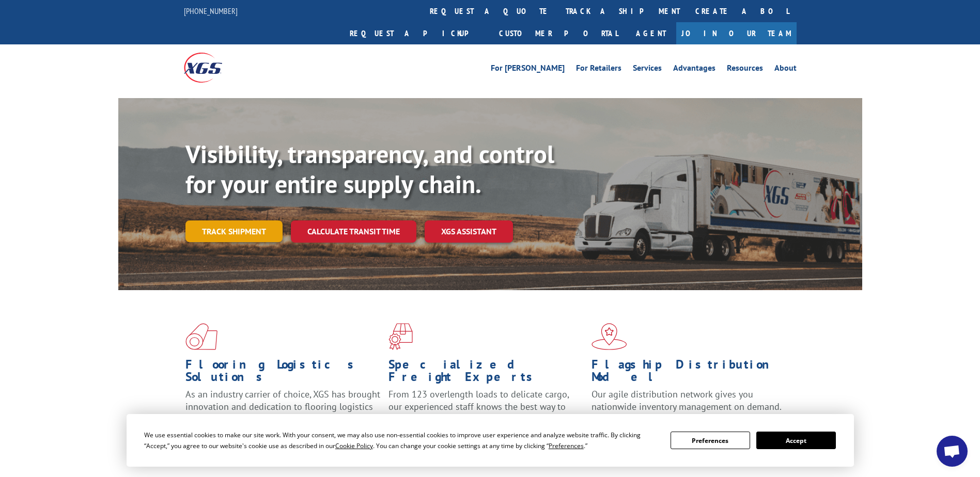 The image size is (980, 477). Describe the element at coordinates (745, 70) in the screenshot. I see `a: Resources` at that location.